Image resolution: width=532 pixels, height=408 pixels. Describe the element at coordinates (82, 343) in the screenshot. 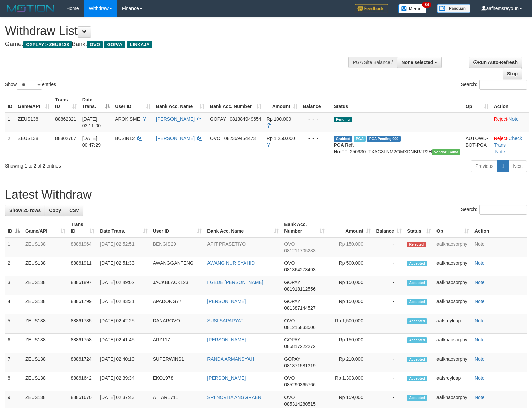

I see `td: 88861758` at that location.